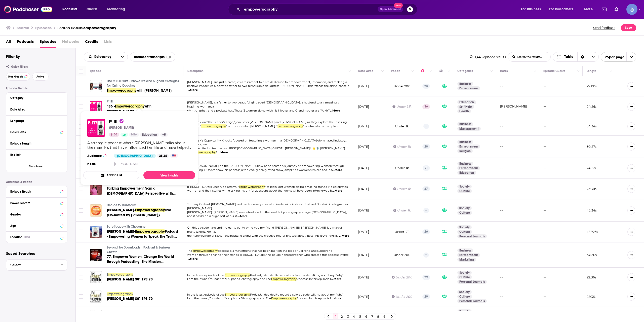 This screenshot has height=322, width=644. Describe the element at coordinates (561, 9) in the screenshot. I see `span: For Podcasters` at that location.